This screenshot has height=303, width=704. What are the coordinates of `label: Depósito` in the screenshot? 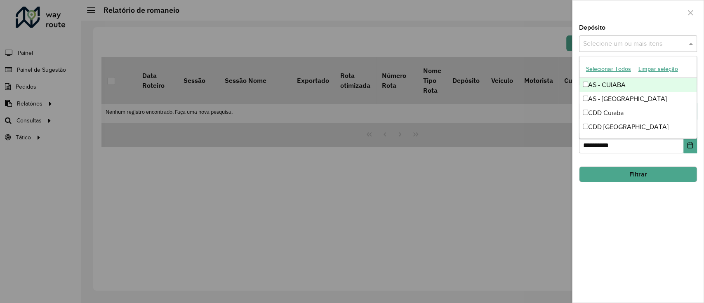 It's located at (592, 28).